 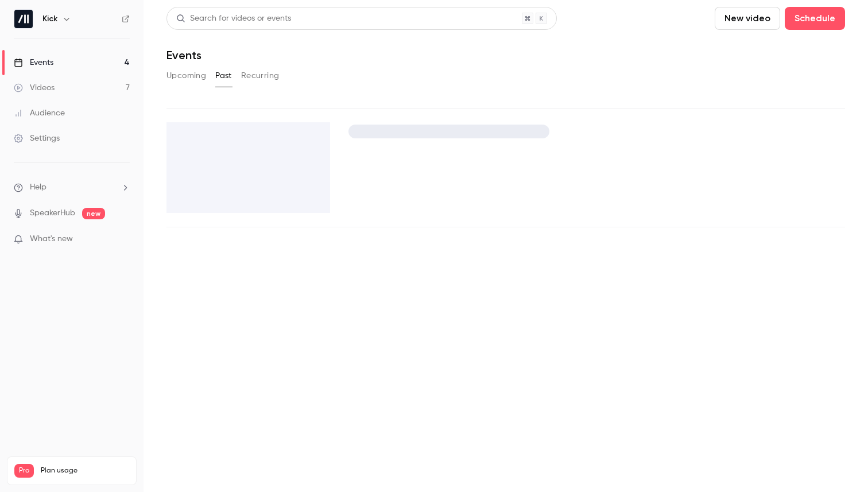 I want to click on button: Upcoming, so click(x=186, y=76).